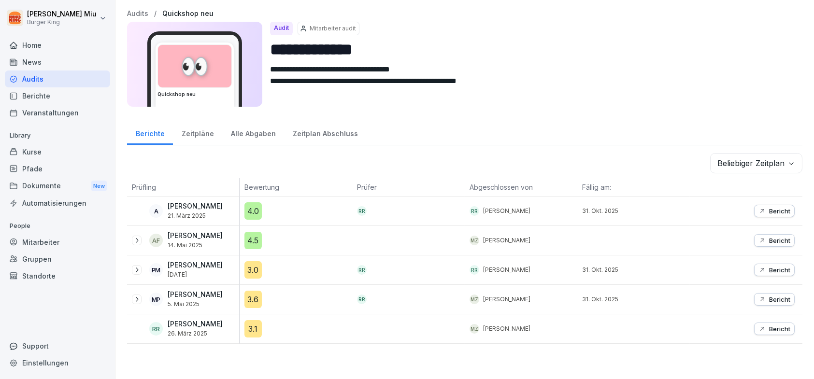 The image size is (814, 379). What do you see at coordinates (57, 226) in the screenshot?
I see `p: People` at bounding box center [57, 226].